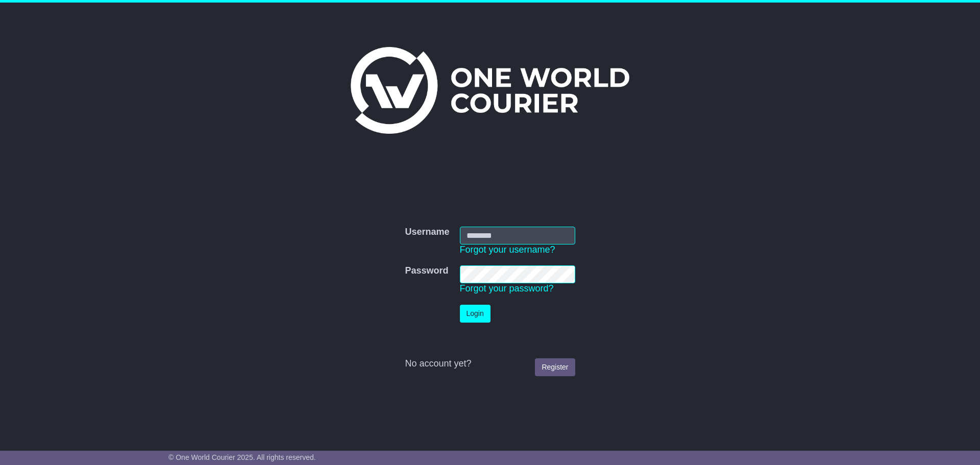  What do you see at coordinates (242, 457) in the screenshot?
I see `span: © One World Courier 2025. All rights reserved.` at bounding box center [242, 457].